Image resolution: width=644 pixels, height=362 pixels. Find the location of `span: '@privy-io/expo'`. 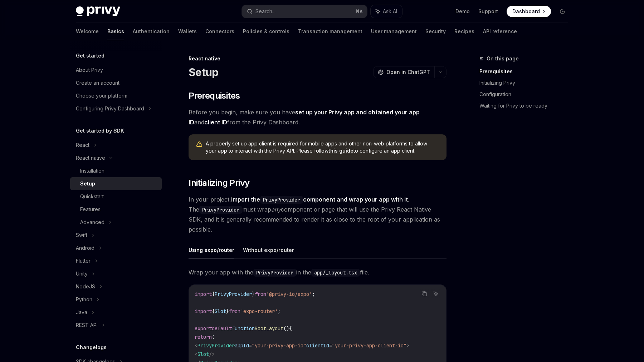

span: '@privy-io/expo' is located at coordinates (289, 294).